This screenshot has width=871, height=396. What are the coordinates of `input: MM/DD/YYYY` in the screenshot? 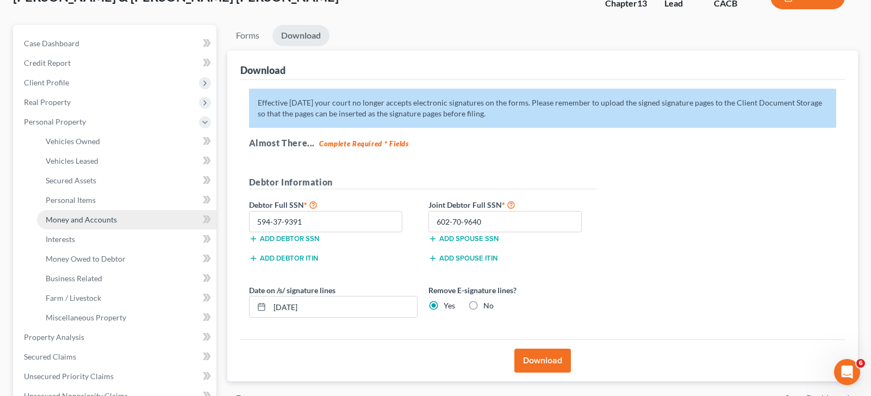 It's located at (343, 307).